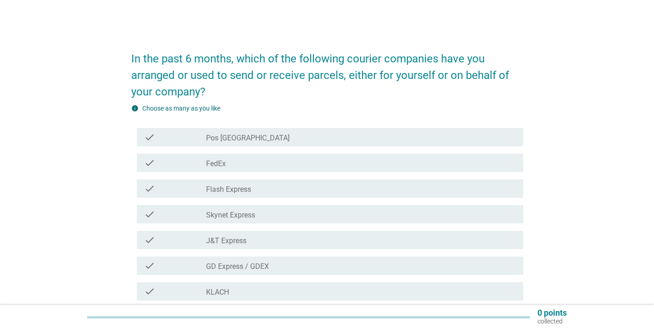  What do you see at coordinates (552, 313) in the screenshot?
I see `p: 0 points` at bounding box center [552, 313].